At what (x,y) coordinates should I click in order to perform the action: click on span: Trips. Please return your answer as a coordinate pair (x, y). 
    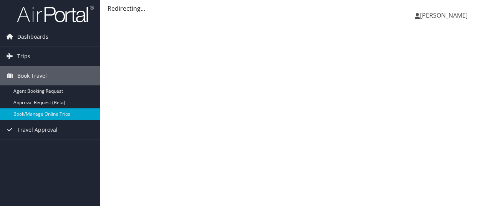
    Looking at the image, I should click on (24, 56).